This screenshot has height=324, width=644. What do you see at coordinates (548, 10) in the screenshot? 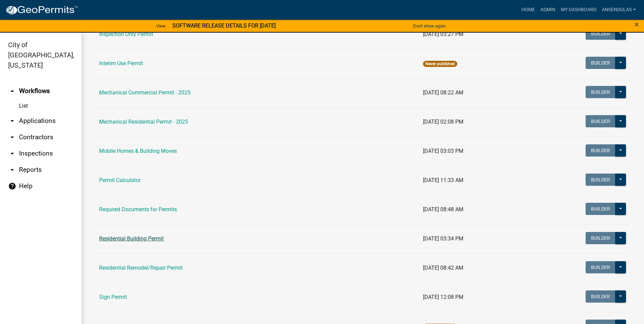
I see `a: Admin` at bounding box center [548, 10].